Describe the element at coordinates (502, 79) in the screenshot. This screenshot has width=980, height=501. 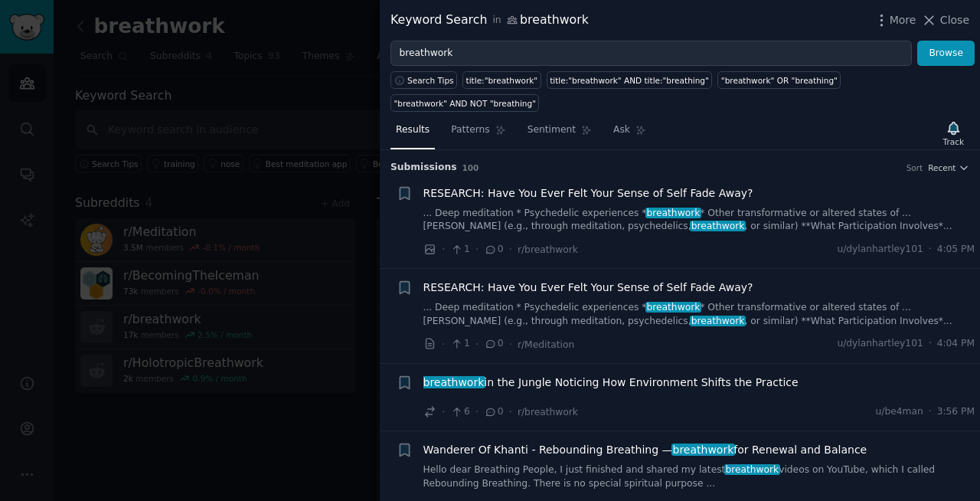
I see `a: title:"breathwork"` at that location.